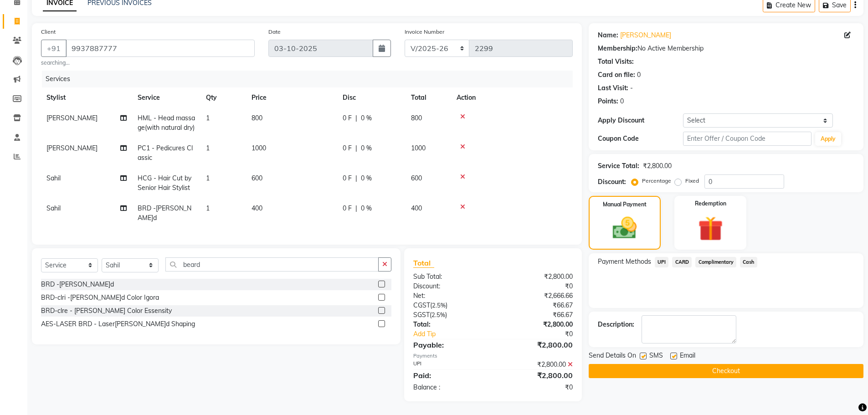  Describe the element at coordinates (693, 181) in the screenshot. I see `label: Fixed` at that location.